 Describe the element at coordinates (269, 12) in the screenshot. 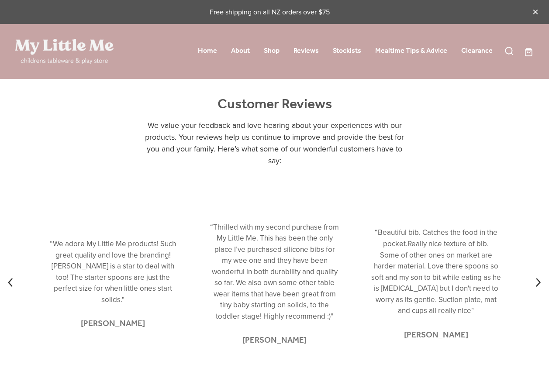

I see `p: Free shipping on all NZ orders over $75` at that location.